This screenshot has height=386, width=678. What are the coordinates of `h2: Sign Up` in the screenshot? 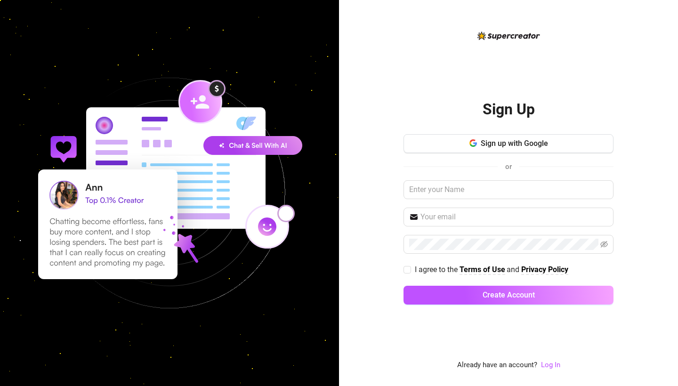 It's located at (508, 109).